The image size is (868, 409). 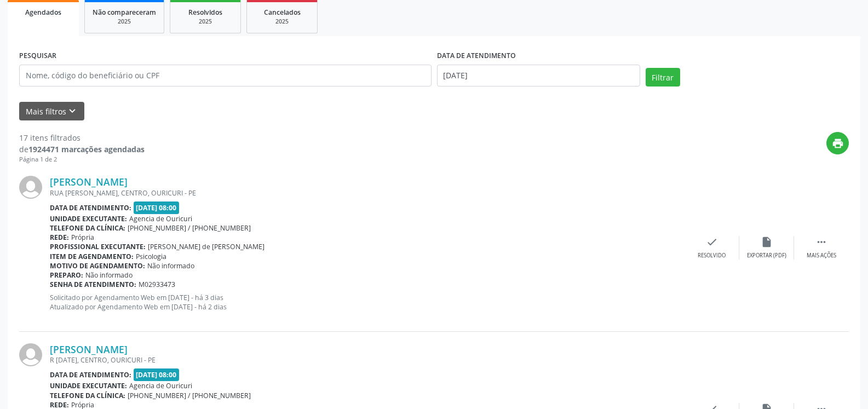 I want to click on label: DATA DE ATENDIMENTO, so click(x=477, y=56).